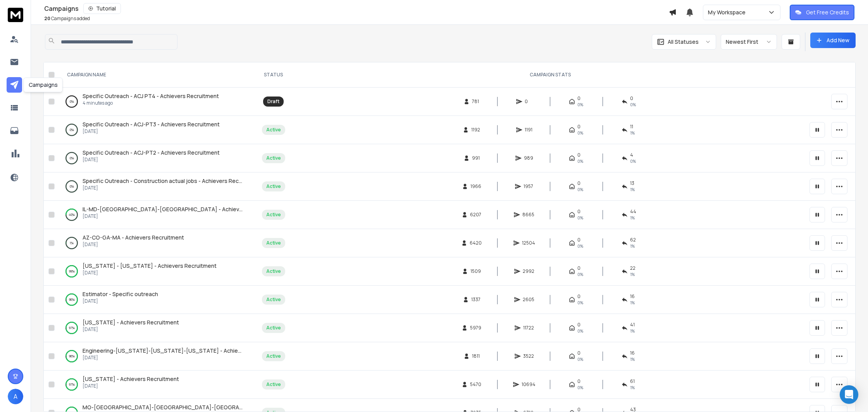 The height and width of the screenshot is (412, 868). I want to click on span: 6420, so click(475, 243).